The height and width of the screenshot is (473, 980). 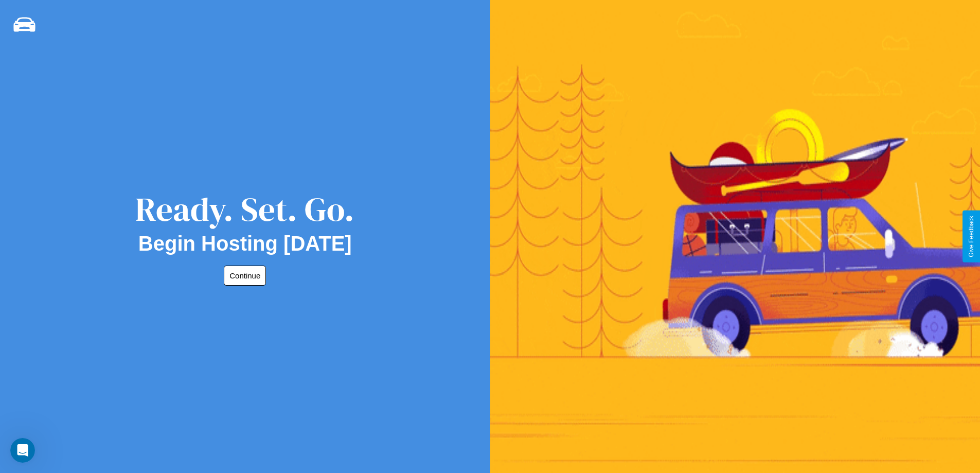 I want to click on div: Give Feedback, so click(x=972, y=236).